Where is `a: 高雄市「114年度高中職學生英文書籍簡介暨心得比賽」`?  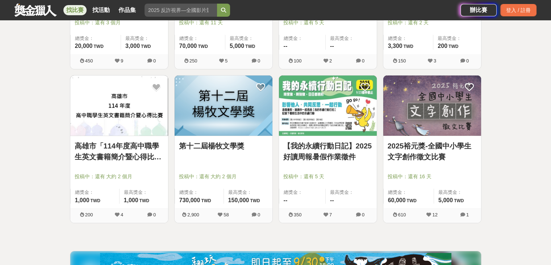 a: 高雄市「114年度高中職學生英文書籍簡介暨心得比賽」 is located at coordinates (119, 151).